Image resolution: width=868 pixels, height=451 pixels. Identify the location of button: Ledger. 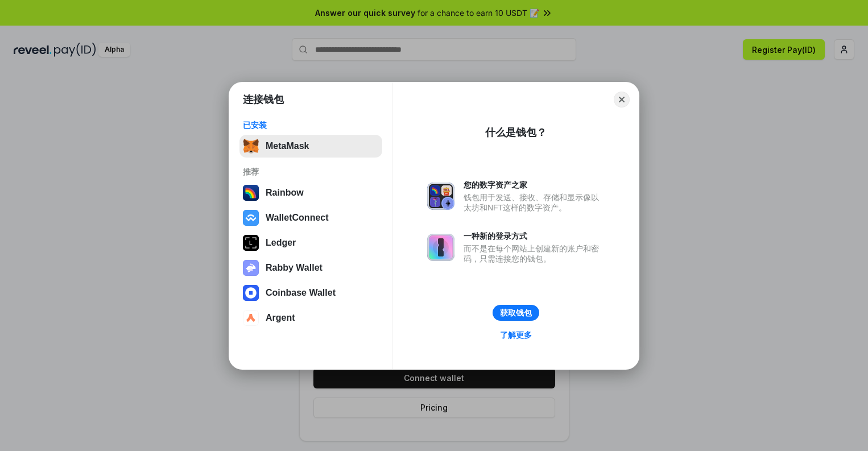
(310, 243).